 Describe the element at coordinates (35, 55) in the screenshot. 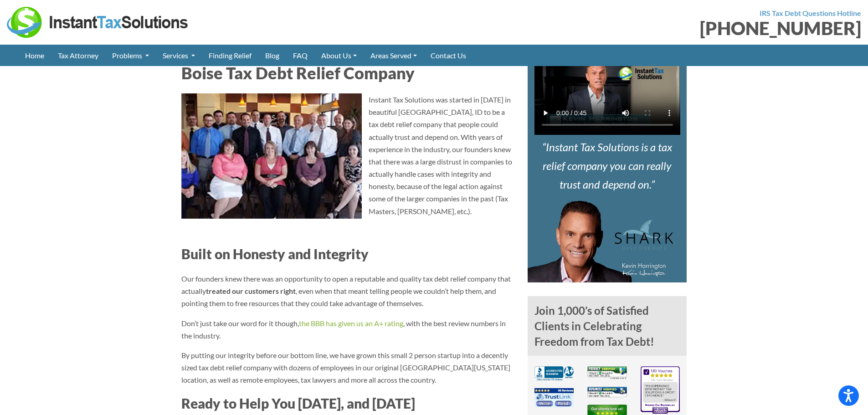

I see `a: Home` at that location.